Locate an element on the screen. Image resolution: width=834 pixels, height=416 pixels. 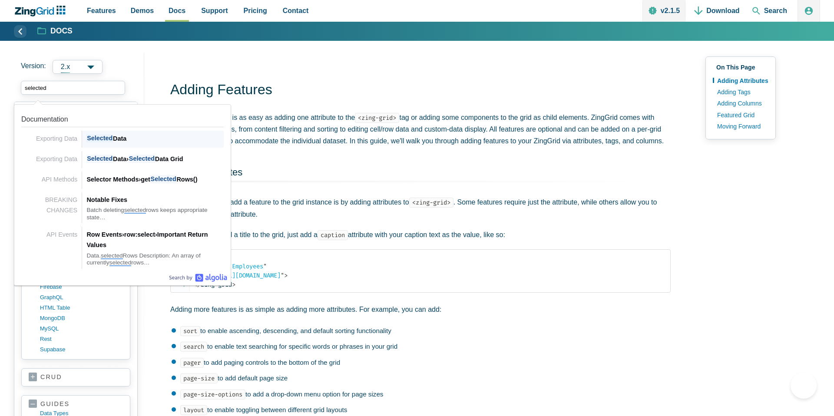
a: firebase is located at coordinates (81, 287).